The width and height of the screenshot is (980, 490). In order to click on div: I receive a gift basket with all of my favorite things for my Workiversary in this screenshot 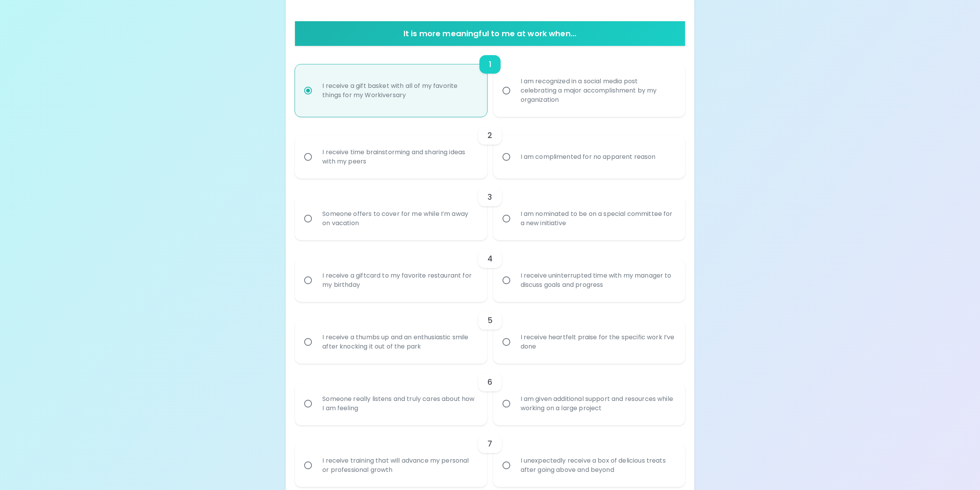, I will do `click(399, 90)`.